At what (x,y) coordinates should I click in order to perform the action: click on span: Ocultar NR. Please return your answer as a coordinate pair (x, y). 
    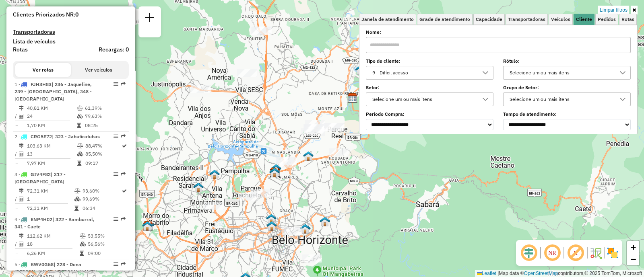
    Looking at the image, I should click on (552, 253).